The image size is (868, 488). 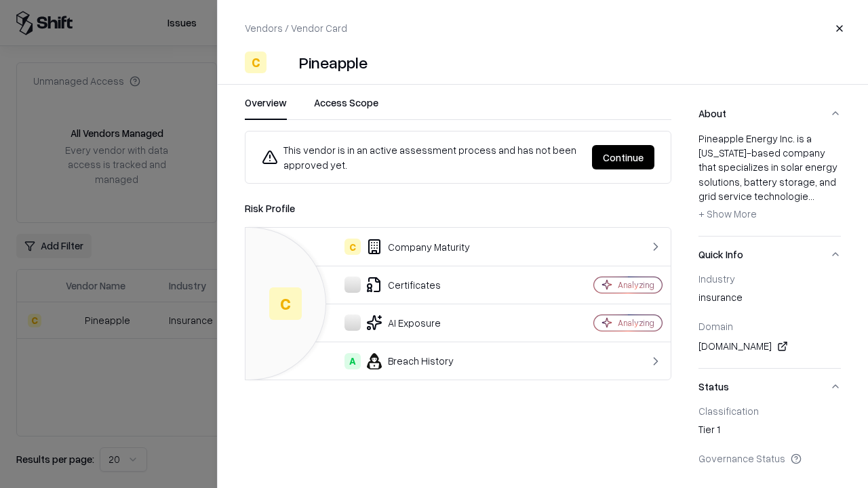 What do you see at coordinates (770, 279) in the screenshot?
I see `div: Industry` at bounding box center [770, 279].